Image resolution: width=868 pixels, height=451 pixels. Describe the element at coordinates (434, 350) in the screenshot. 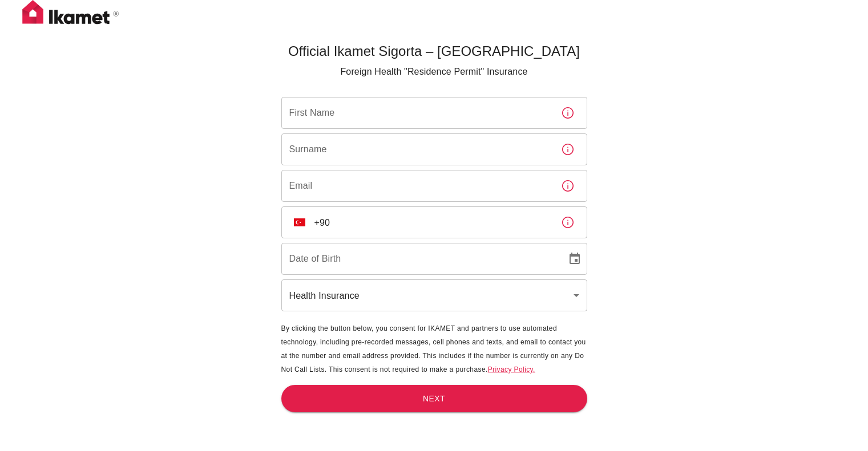

I see `span: By clicking the button below, you consent for IKAMET and partners to use automated technology, in...` at that location.